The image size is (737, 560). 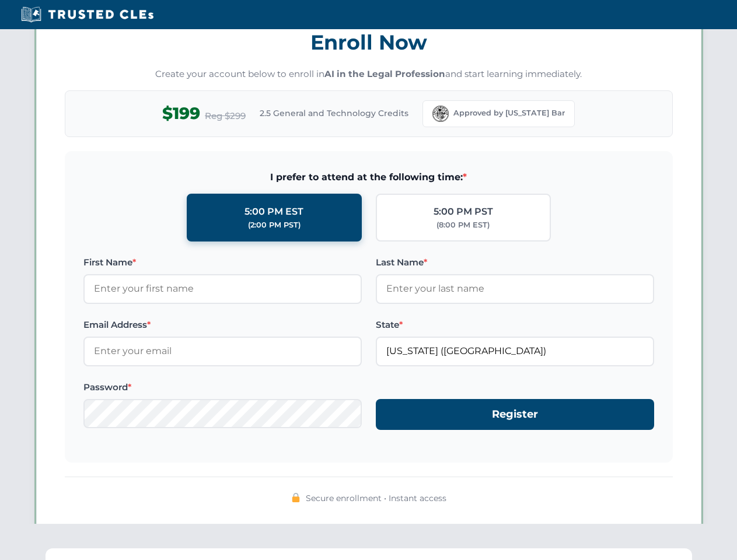 What do you see at coordinates (515, 414) in the screenshot?
I see `button: Register` at bounding box center [515, 414].